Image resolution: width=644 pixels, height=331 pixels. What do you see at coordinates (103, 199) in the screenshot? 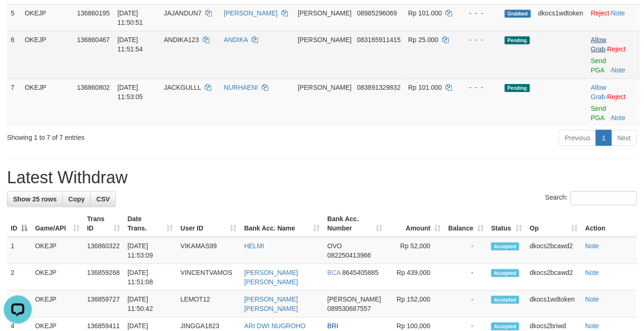
I see `a: CSV` at bounding box center [103, 199].